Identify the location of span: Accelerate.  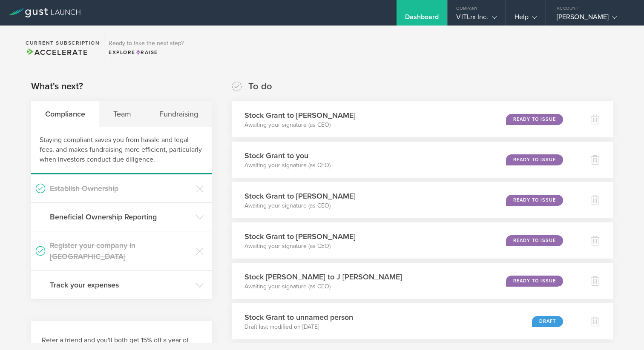
(56, 52).